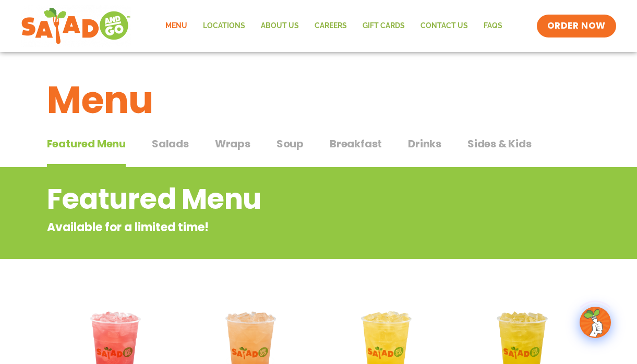  I want to click on a: ORDER NOW, so click(577, 26).